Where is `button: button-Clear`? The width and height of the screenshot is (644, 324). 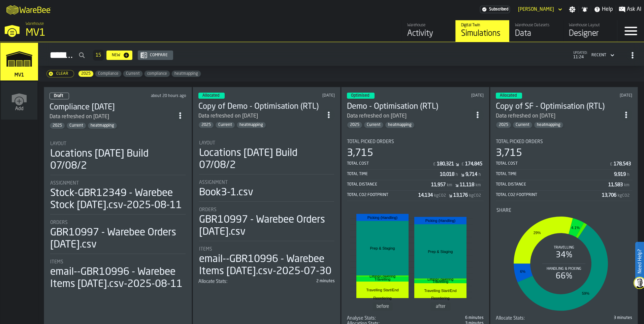 button: button-Clear is located at coordinates (60, 74).